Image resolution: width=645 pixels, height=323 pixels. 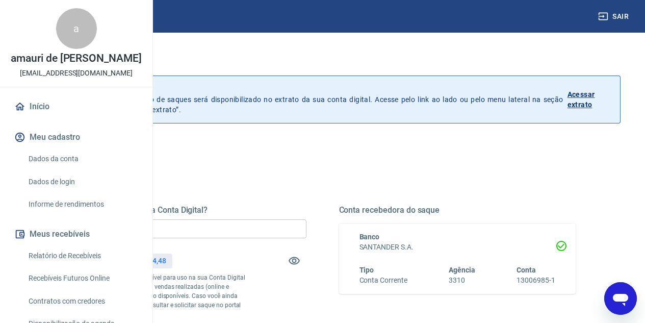 What do you see at coordinates (188, 210) in the screenshot?
I see `h5: Quanto deseja sacar da Conta Digital?` at bounding box center [188, 210].